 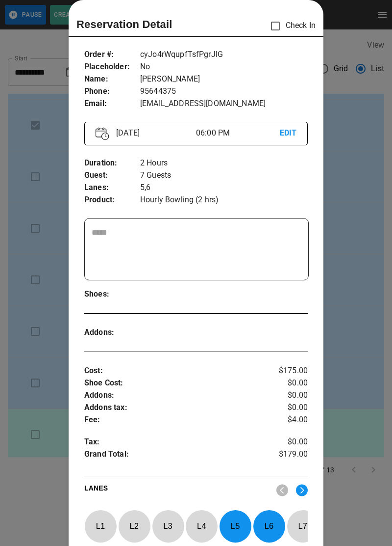 What do you see at coordinates (303, 525) in the screenshot?
I see `p: L 7` at bounding box center [303, 525].